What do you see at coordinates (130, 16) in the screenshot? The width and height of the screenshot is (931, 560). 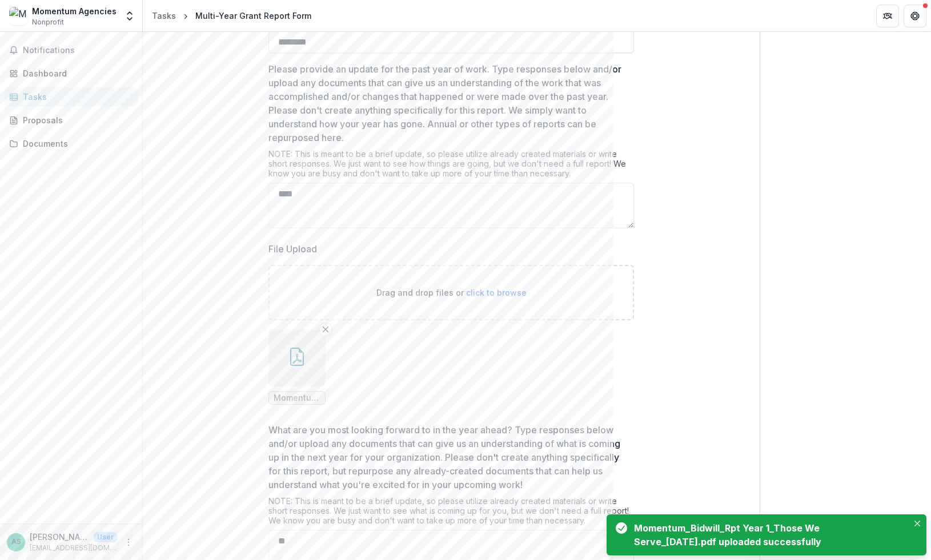 I see `button: Open entity switcher` at bounding box center [130, 16].